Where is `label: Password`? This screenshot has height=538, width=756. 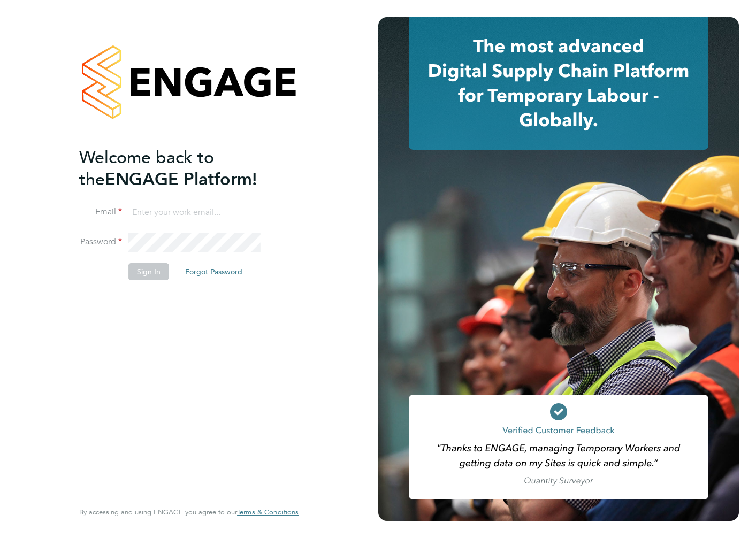
label: Password is located at coordinates (101, 242).